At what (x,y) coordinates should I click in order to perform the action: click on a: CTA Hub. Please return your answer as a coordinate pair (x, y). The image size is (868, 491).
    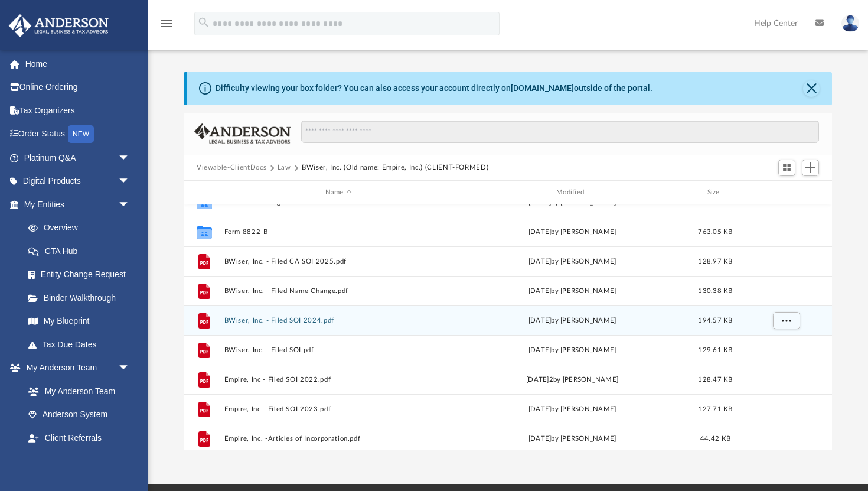
    Looking at the image, I should click on (82, 251).